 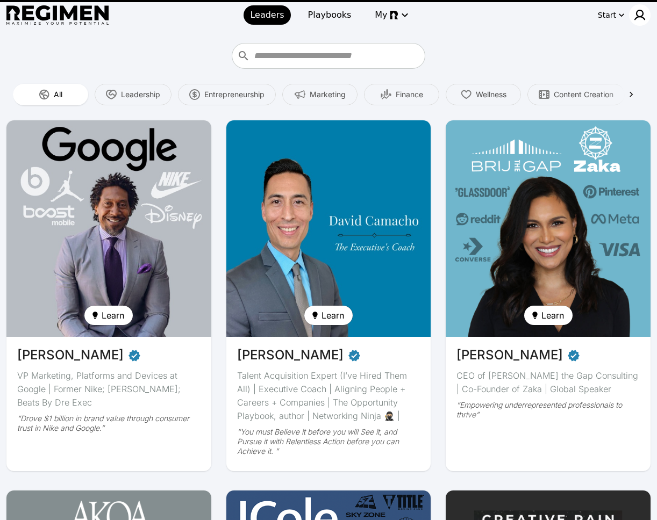 What do you see at coordinates (491, 95) in the screenshot?
I see `span: Wellness` at bounding box center [491, 95].